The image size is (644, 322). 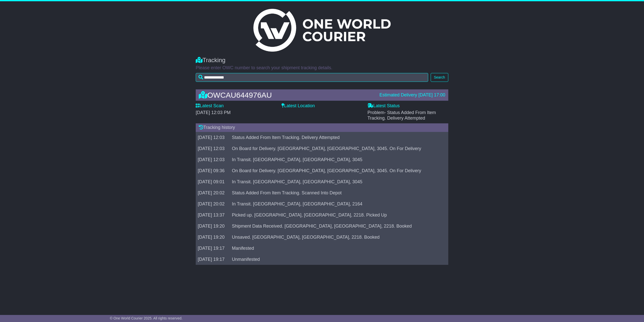 What do you see at coordinates (210, 106) in the screenshot?
I see `label: Latest Scan` at bounding box center [210, 106].